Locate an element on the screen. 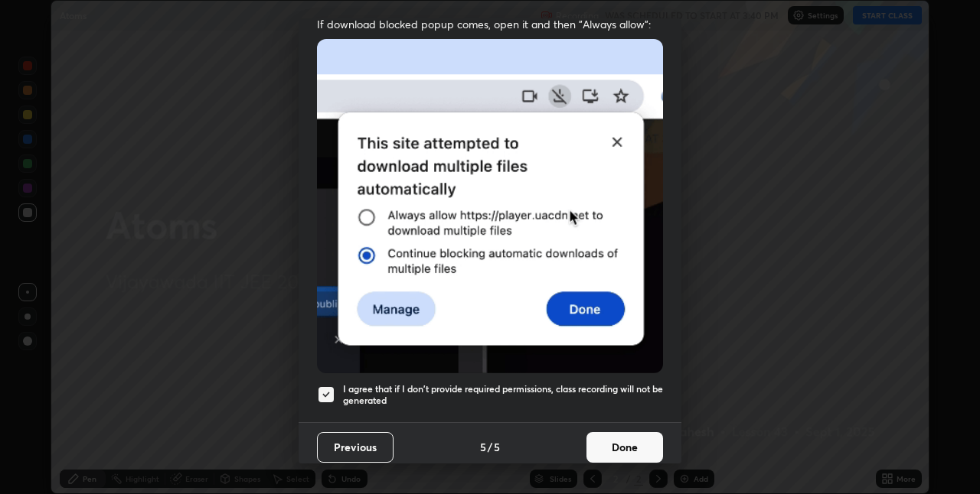  img: downloads-permission-blocked.gif is located at coordinates (490, 206).